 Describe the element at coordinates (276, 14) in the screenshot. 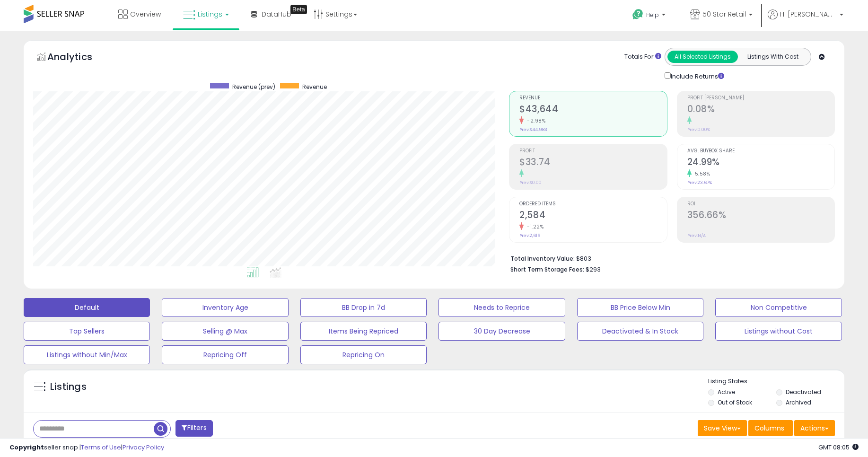

I see `span: DataHub` at that location.